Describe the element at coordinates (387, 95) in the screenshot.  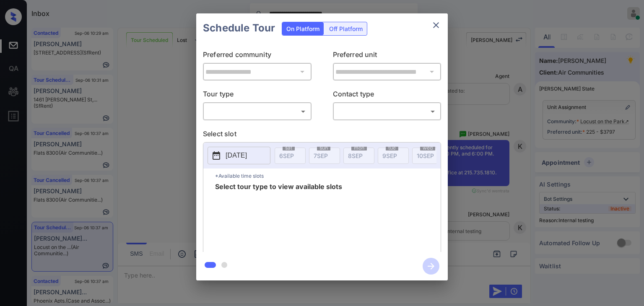
I see `p: Contact type` at that location.